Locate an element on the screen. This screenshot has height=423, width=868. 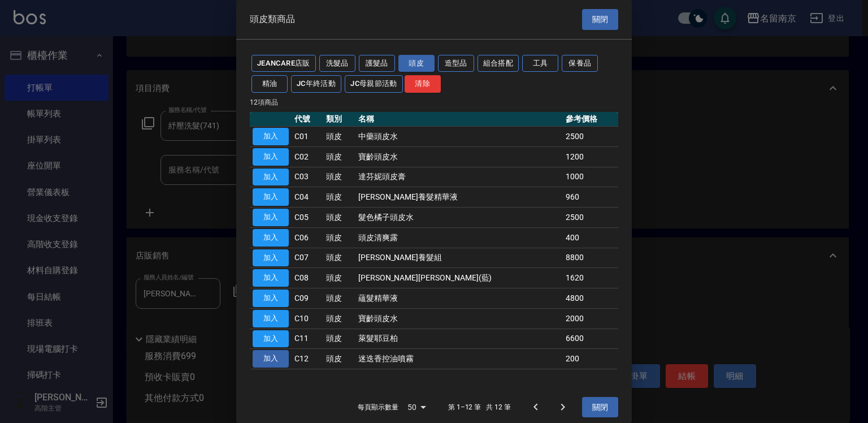
p: 每頁顯示數量 is located at coordinates (378, 407).